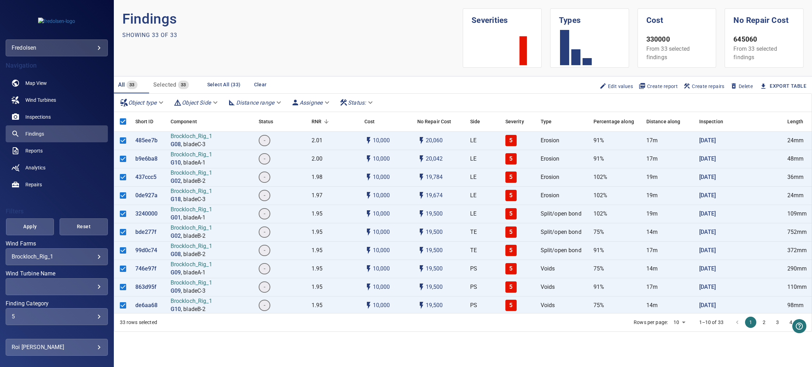  What do you see at coordinates (804, 323) in the screenshot?
I see `button: Go to next page` at bounding box center [804, 323].